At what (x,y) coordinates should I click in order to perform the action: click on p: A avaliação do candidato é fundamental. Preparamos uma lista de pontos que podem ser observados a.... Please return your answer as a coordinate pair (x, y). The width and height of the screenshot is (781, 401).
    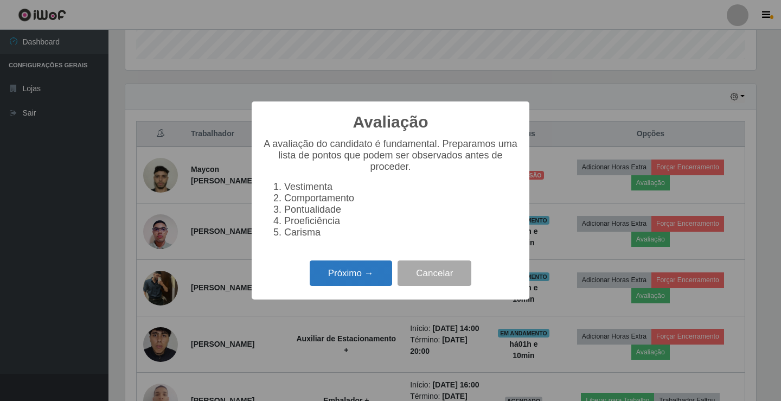
    Looking at the image, I should click on (390, 155).